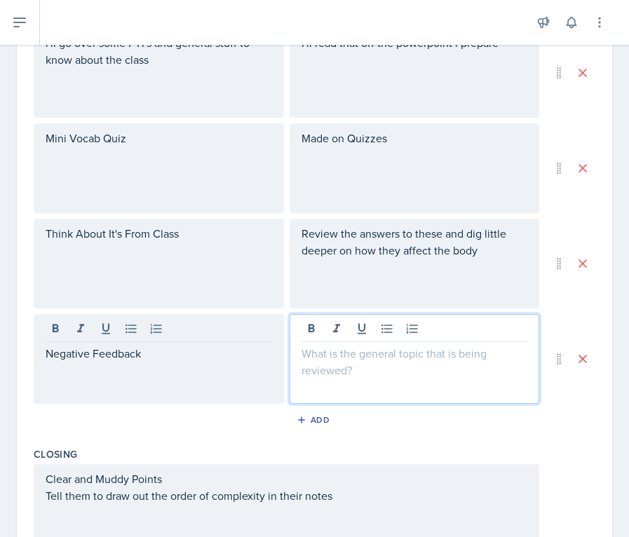 Image resolution: width=629 pixels, height=537 pixels. I want to click on p: Clear and Muddy Points, so click(286, 479).